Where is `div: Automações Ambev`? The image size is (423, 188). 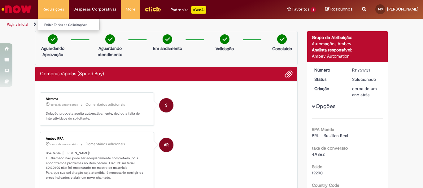 div: Automações Ambev is located at coordinates (347, 44).